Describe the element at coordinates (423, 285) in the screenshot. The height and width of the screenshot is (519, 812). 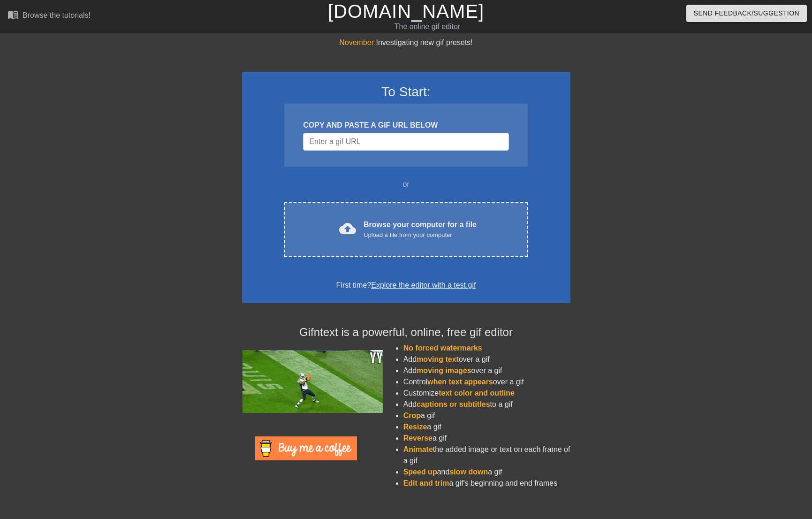
I see `a: Explore the editor with a test gif` at that location.